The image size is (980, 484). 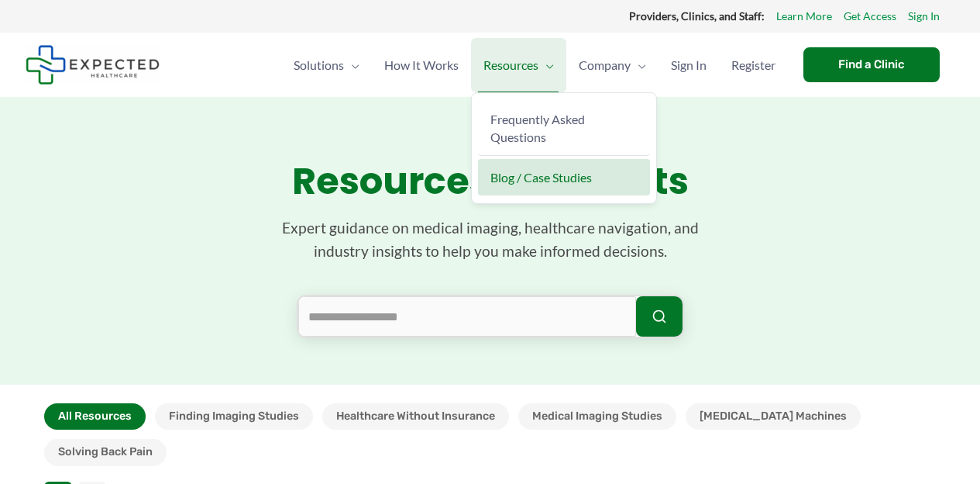 I want to click on a: SolutionsMenu Toggle, so click(x=326, y=65).